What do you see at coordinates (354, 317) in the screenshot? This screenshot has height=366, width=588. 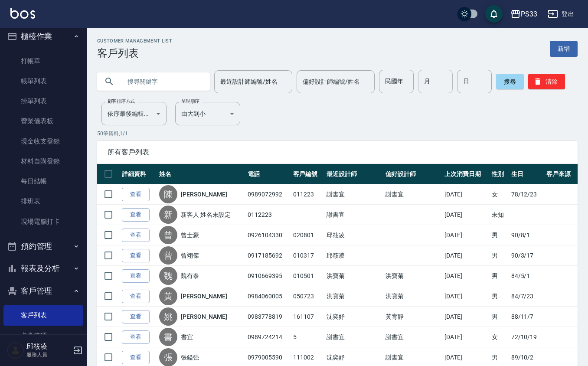 I see `td: 沈奕妤` at bounding box center [354, 317].